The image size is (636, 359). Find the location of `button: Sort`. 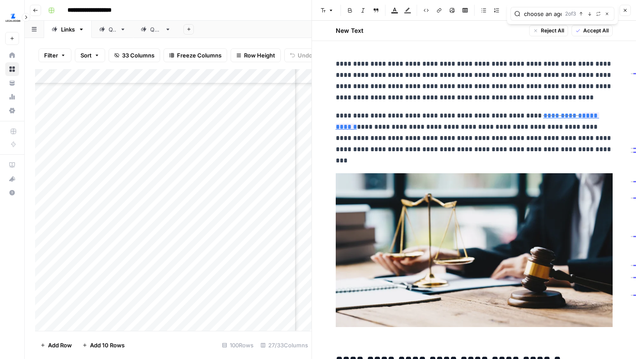

button: Sort is located at coordinates (90, 55).